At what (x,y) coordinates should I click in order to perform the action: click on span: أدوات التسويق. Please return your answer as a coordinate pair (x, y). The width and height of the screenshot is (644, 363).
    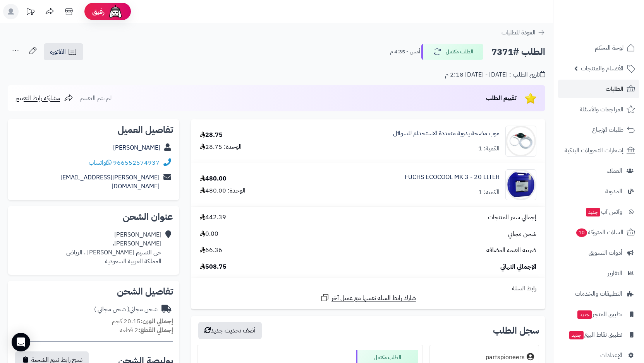
    Looking at the image, I should click on (605, 253).